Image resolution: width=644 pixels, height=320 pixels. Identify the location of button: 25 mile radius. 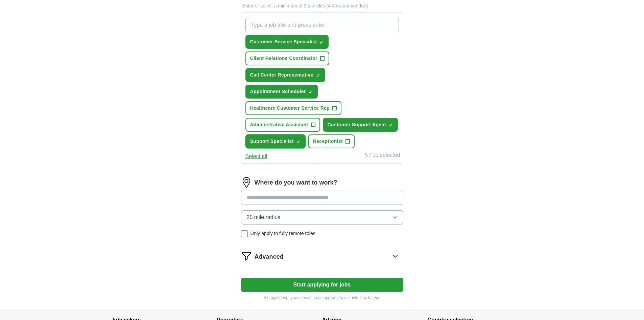
(322, 217).